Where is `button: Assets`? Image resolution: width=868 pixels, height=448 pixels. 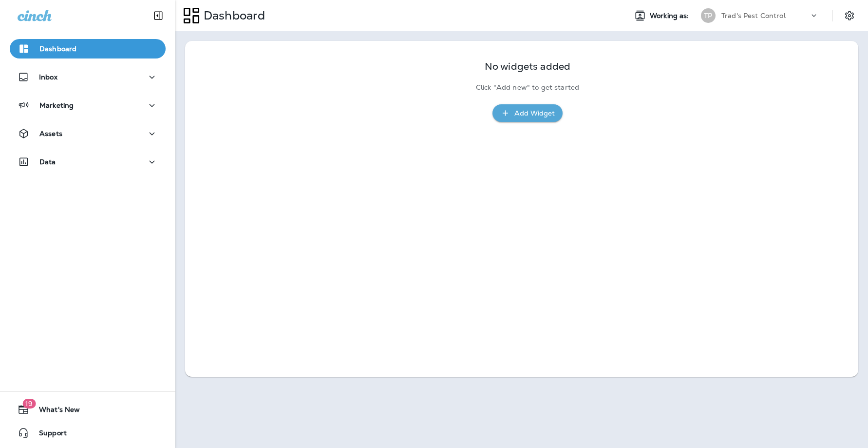 button: Assets is located at coordinates (87, 133).